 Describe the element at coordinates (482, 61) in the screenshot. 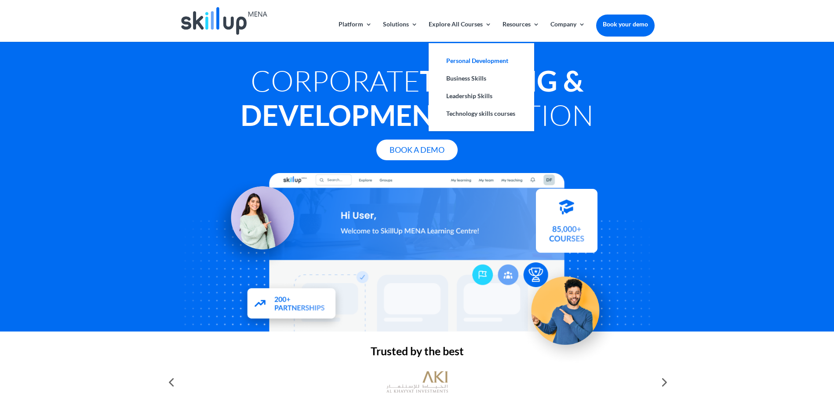

I see `a: Personal Development` at that location.